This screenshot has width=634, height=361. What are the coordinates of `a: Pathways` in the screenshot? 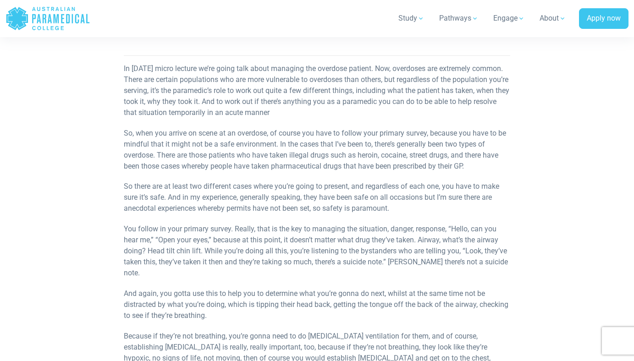 It's located at (459, 18).